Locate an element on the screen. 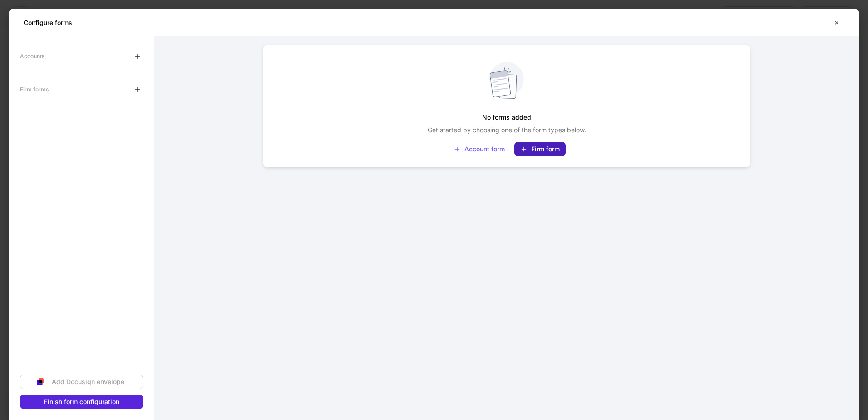  div: Firm forms is located at coordinates (34, 89).